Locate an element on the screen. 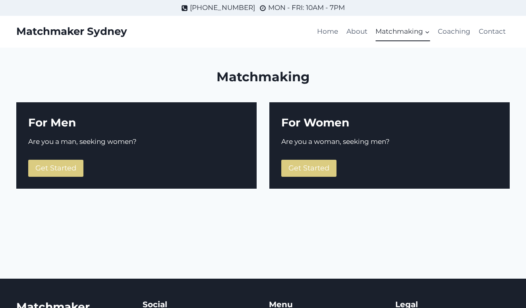  a: Matchmaking is located at coordinates (402, 32).